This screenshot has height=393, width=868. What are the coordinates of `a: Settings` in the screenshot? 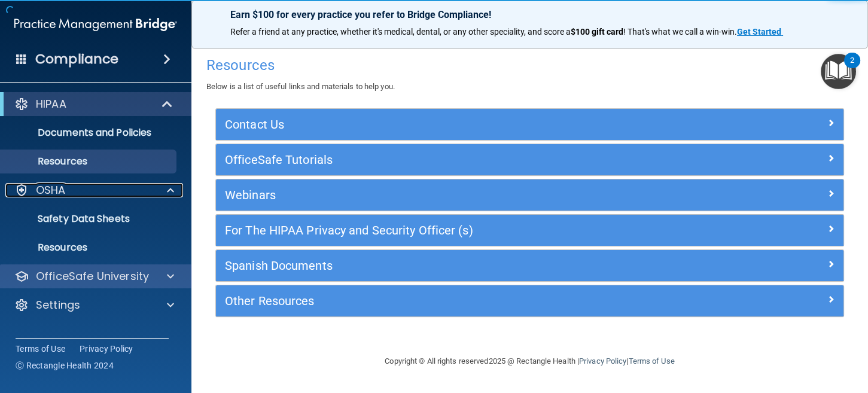 It's located at (94, 305).